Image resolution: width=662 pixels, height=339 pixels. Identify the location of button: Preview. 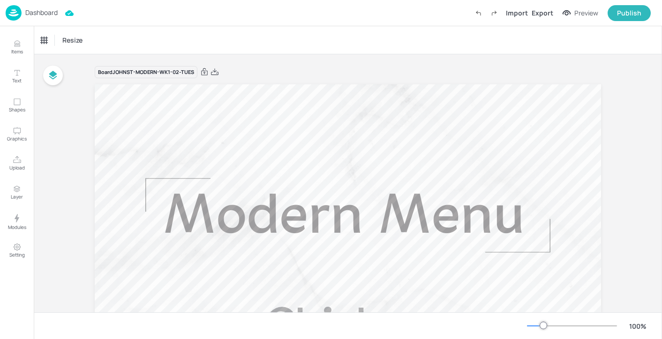
(580, 13).